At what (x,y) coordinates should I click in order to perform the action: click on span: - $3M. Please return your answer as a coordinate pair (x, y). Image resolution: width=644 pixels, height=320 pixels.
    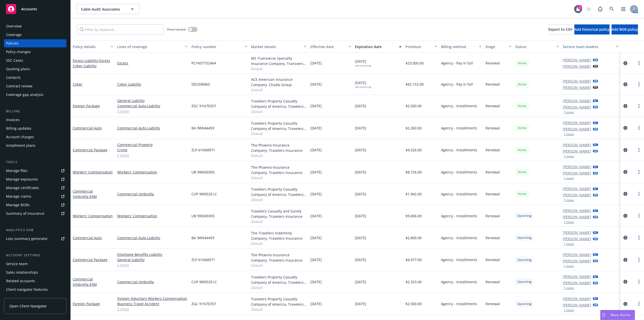
    Looking at the image, I should click on (93, 284).